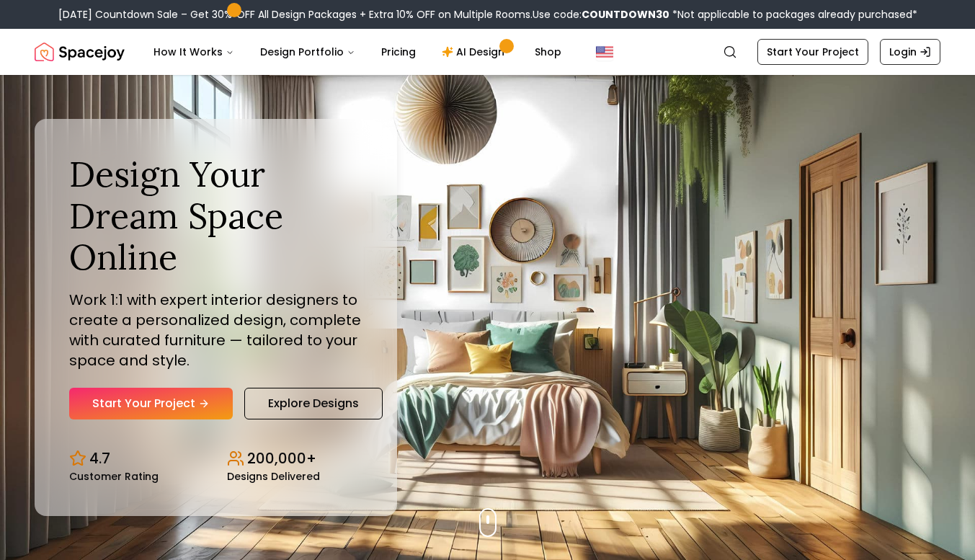 The width and height of the screenshot is (975, 560). Describe the element at coordinates (357, 52) in the screenshot. I see `nav: Main` at that location.